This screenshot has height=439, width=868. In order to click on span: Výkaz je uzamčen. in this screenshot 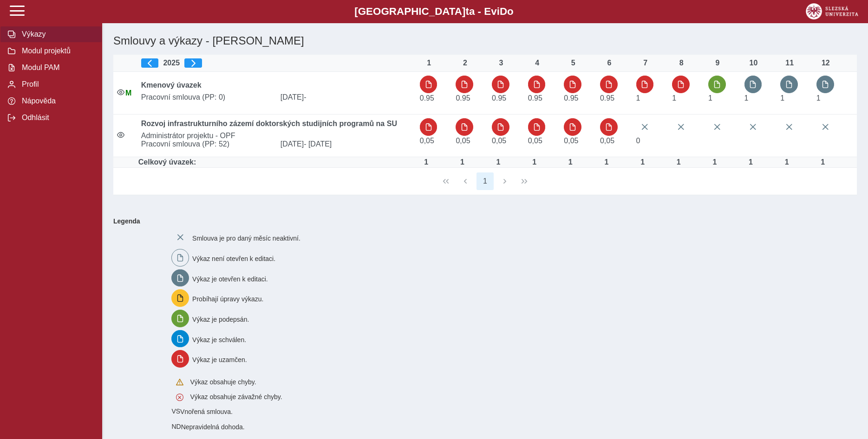, I will do `click(220, 360)`.